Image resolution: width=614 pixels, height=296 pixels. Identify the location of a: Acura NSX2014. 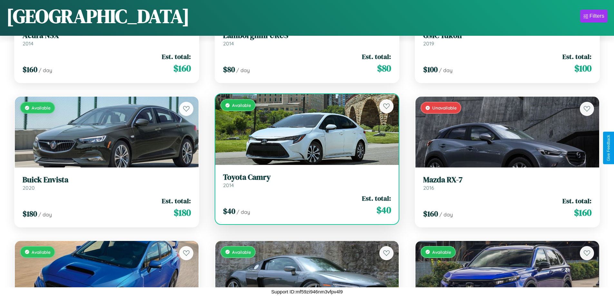
(107, 39).